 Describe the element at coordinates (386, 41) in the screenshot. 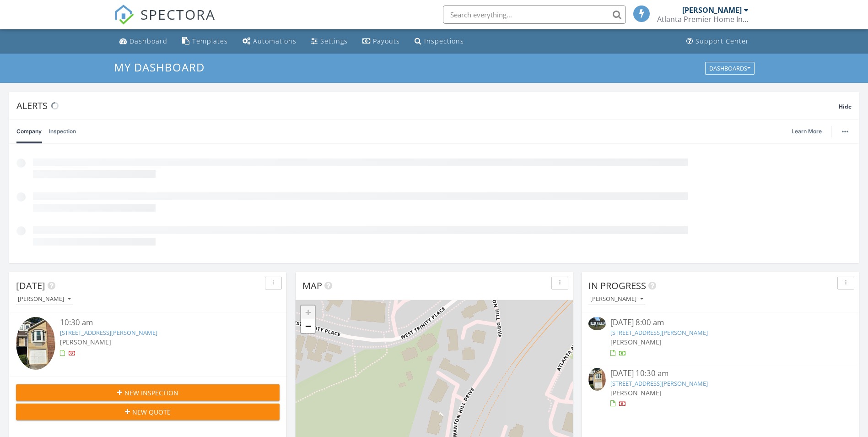

I see `div: Payouts` at that location.